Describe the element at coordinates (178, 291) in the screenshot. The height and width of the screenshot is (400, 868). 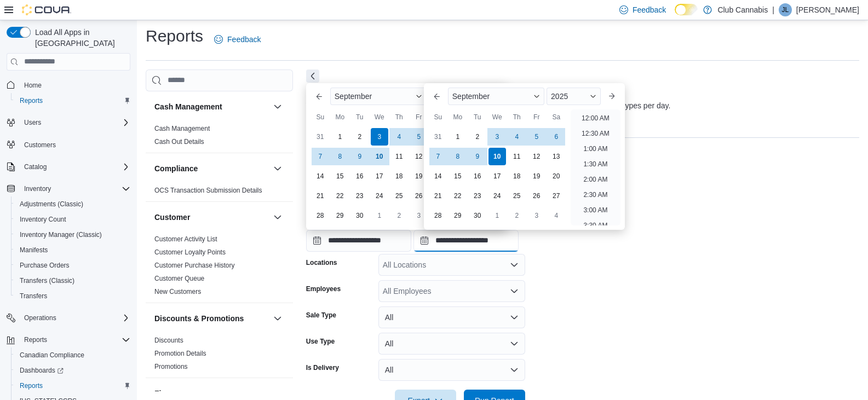
I see `span: New Customers` at that location.